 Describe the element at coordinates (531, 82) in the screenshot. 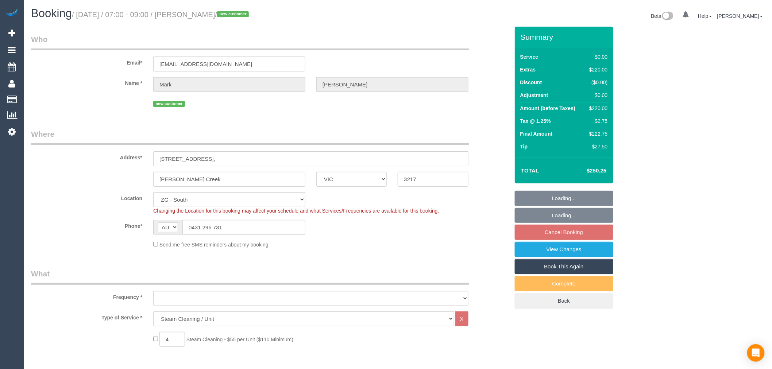

I see `label: Discount` at that location.